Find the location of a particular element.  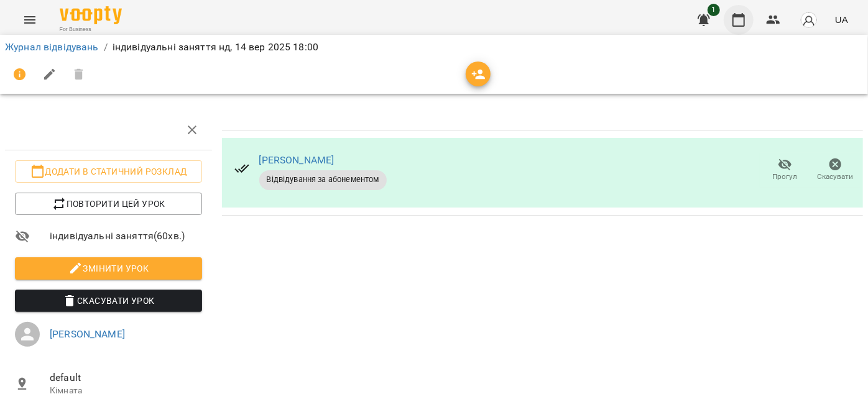

span: default is located at coordinates (126, 378).